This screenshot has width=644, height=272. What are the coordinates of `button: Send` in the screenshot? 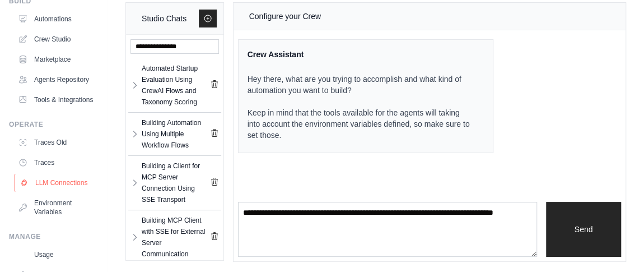 It's located at (584, 229).